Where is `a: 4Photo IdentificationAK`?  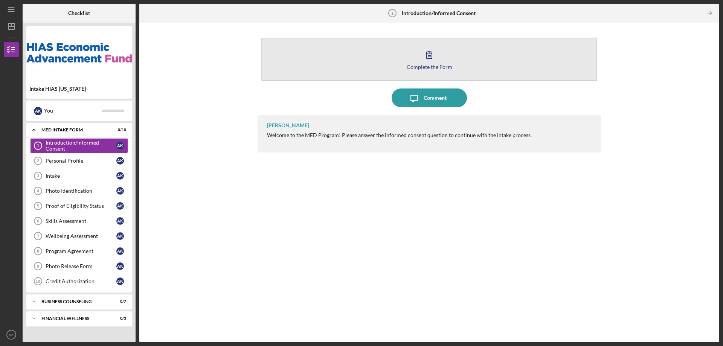
a: 4Photo IdentificationAK is located at coordinates (79, 191).